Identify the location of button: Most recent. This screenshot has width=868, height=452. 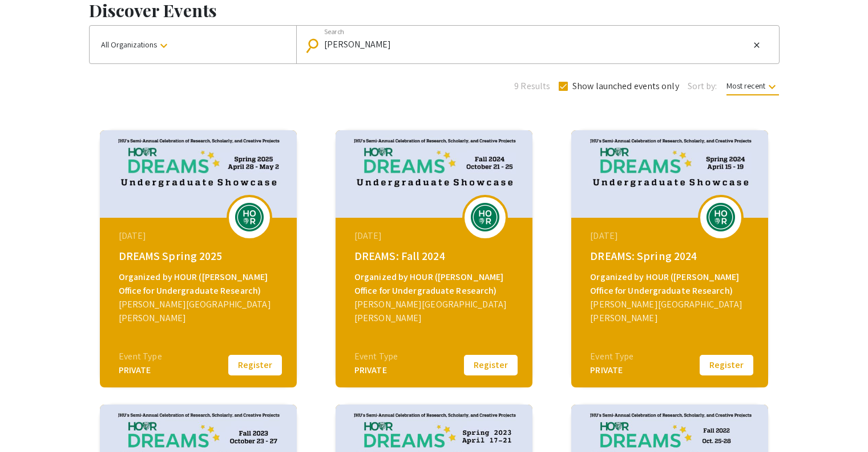
(753, 85).